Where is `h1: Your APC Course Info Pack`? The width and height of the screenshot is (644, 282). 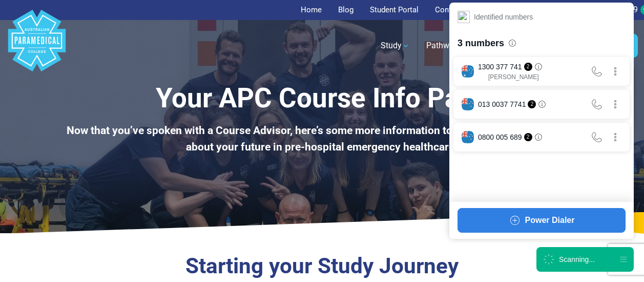
h1: Your APC Course Info Pack is located at coordinates (322, 98).